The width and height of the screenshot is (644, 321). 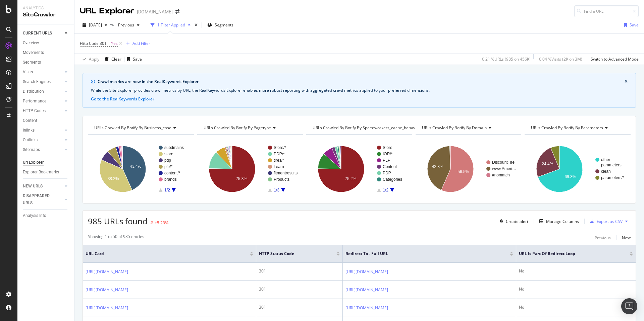 What do you see at coordinates (123, 99) in the screenshot?
I see `button: Go to the RealKeywords Explorer` at bounding box center [123, 99].